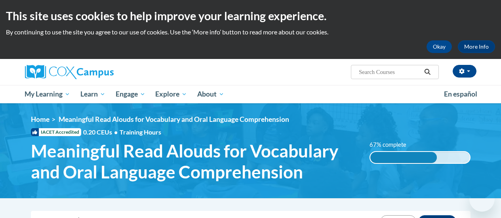 The height and width of the screenshot is (218, 501). I want to click on p: By continuing to use the site you agree to our use of cookies. Use the ‘More info’ button to read..., so click(251, 32).